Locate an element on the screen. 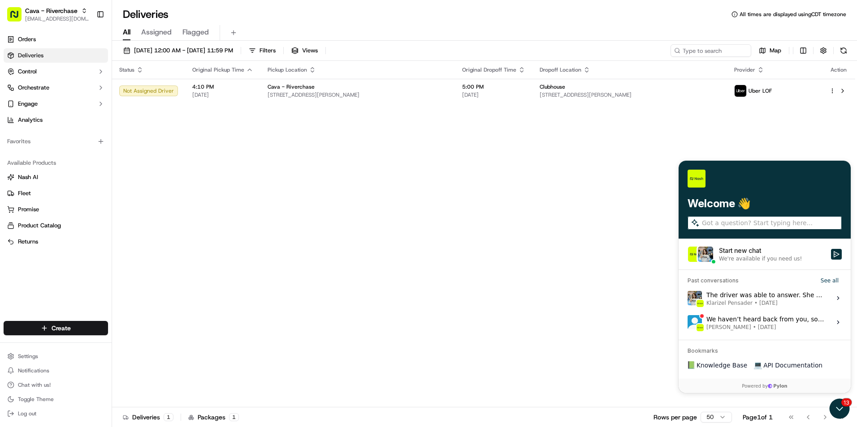  button: Orchestrate is located at coordinates (56, 88).